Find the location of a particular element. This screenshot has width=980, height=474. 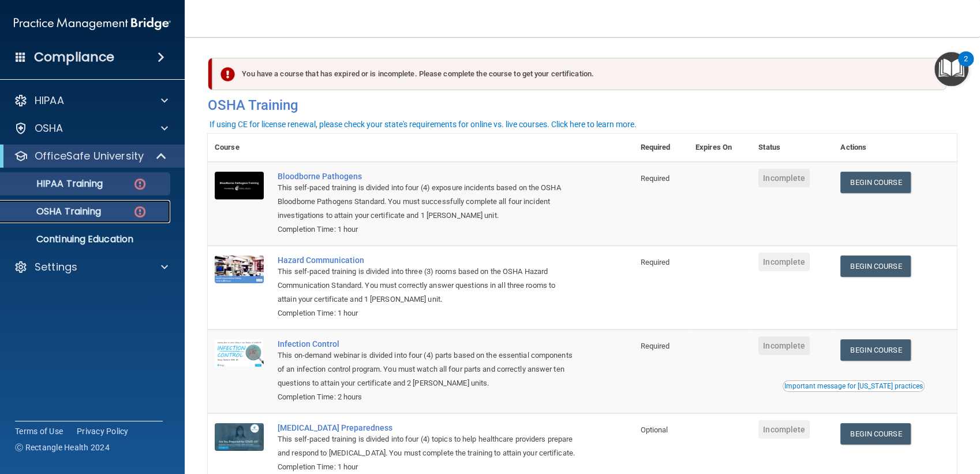

div: Bloodborne Pathogens is located at coordinates (427, 176).